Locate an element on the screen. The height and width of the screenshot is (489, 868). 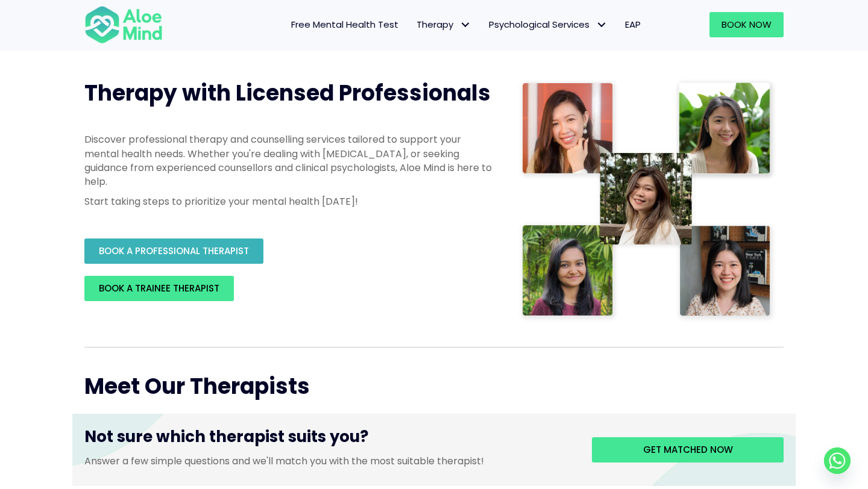
span: Book Now is located at coordinates (746, 24).